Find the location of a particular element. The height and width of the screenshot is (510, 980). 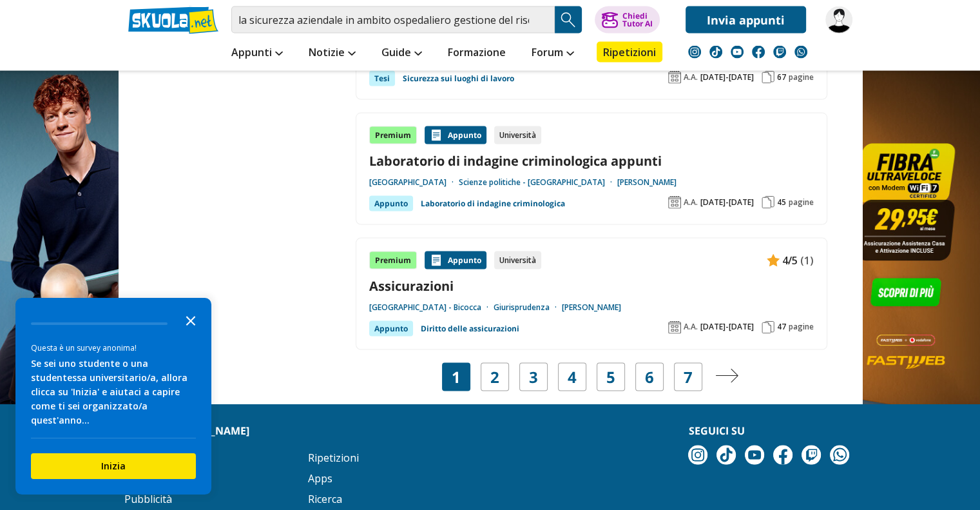

a: Appunti is located at coordinates (257, 54).